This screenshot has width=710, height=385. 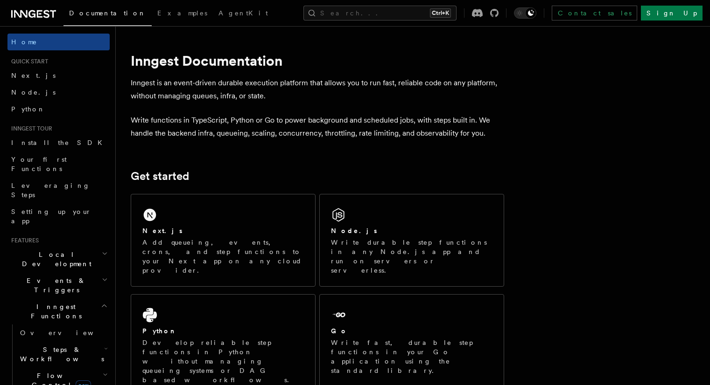 What do you see at coordinates (412, 357) in the screenshot?
I see `p: Write fast, durable step functions in your Go application using the standard library.` at bounding box center [412, 357].